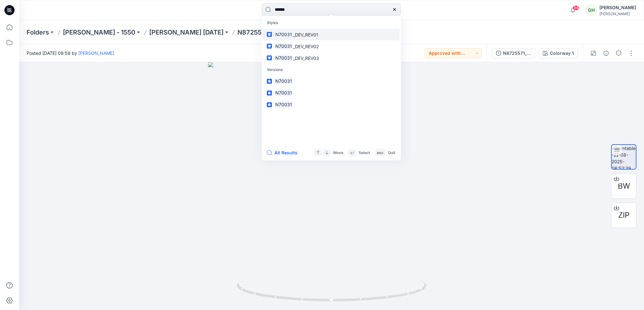 The image size is (644, 310). Describe the element at coordinates (606, 53) in the screenshot. I see `button: Details` at that location.